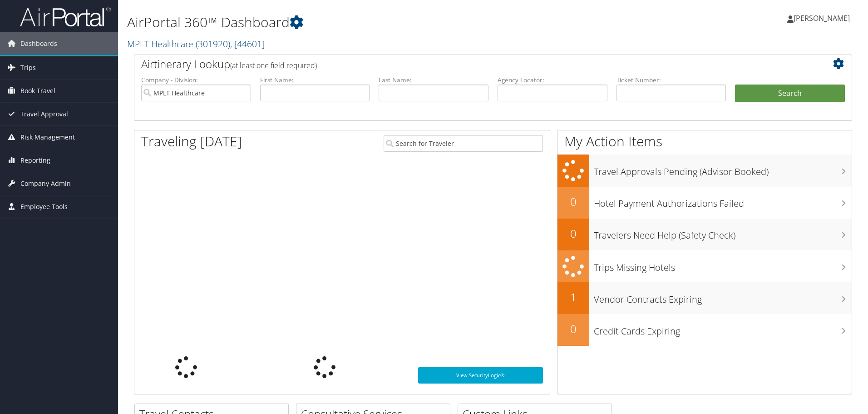  I want to click on input: Search for Traveler, so click(463, 143).